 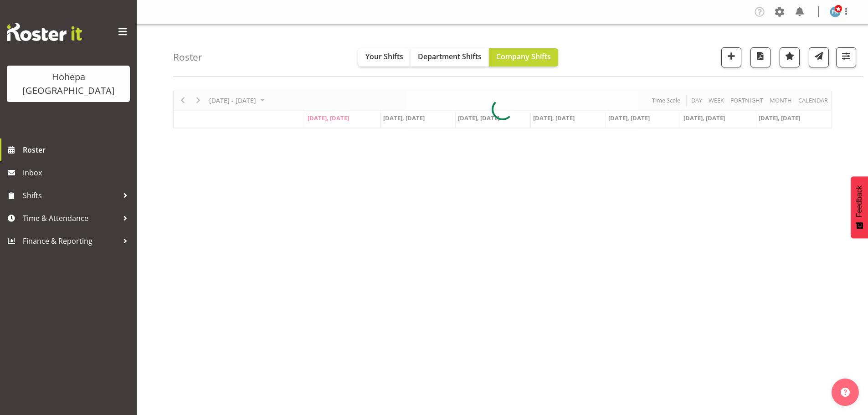 I want to click on h4: Roster, so click(x=187, y=57).